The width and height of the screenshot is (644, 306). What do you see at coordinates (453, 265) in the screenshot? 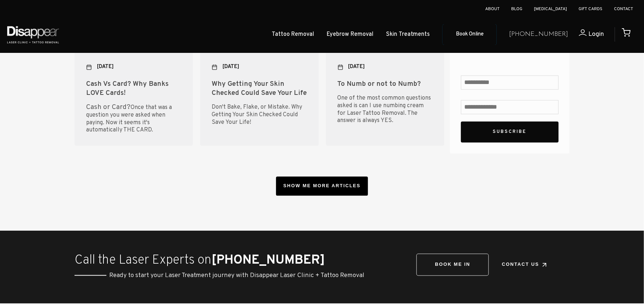
I see `a: BOOK ME IN` at bounding box center [453, 265].